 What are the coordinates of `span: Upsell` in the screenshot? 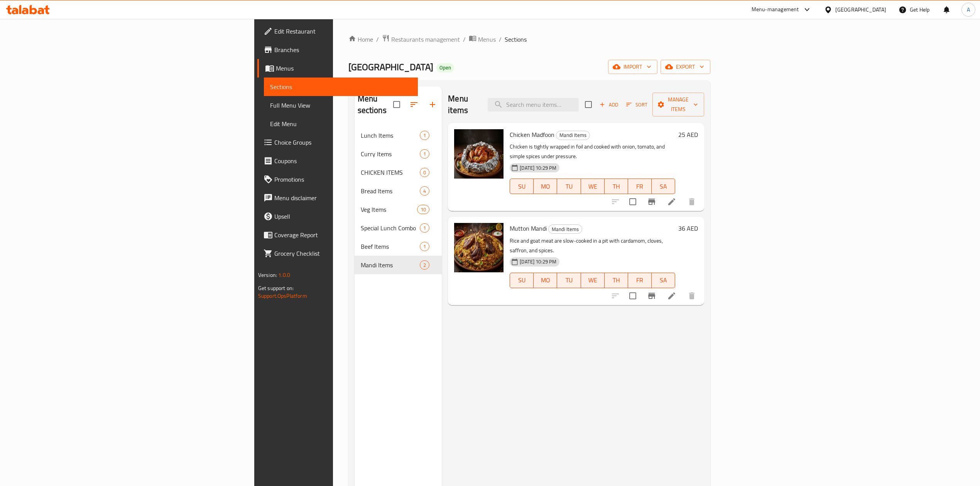 It's located at (343, 216).